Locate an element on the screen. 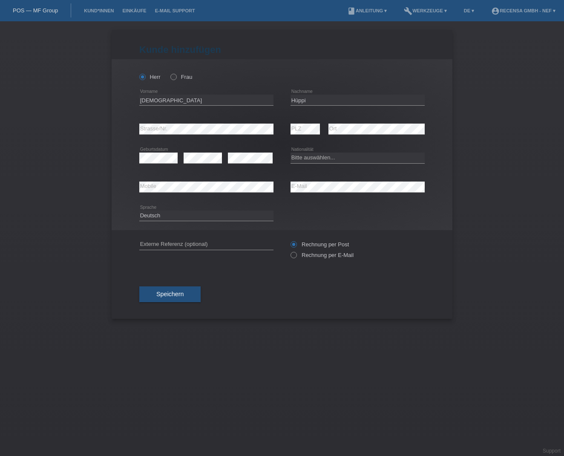  a: buildWerkzeuge ▾ is located at coordinates (425, 11).